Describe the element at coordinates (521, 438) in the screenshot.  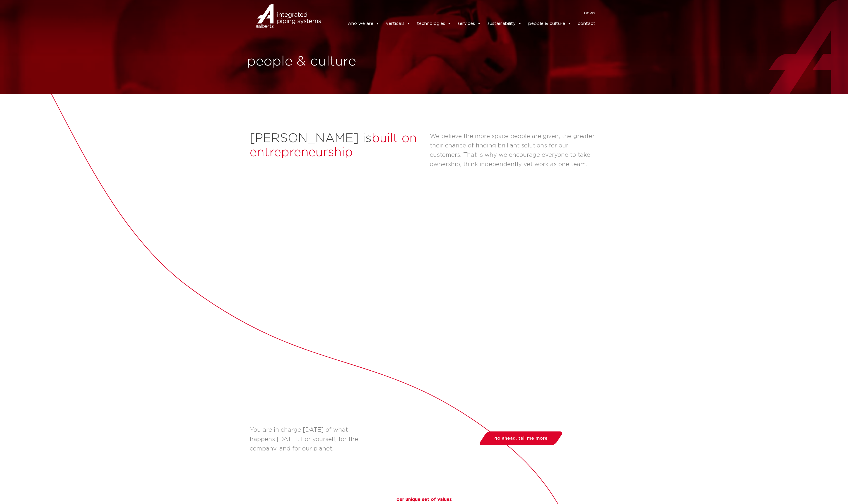
I see `span: go ahead, tell me more` at that location.